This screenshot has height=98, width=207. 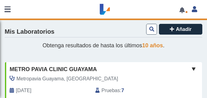 What do you see at coordinates (181, 29) in the screenshot?
I see `button: Añadir` at bounding box center [181, 29].